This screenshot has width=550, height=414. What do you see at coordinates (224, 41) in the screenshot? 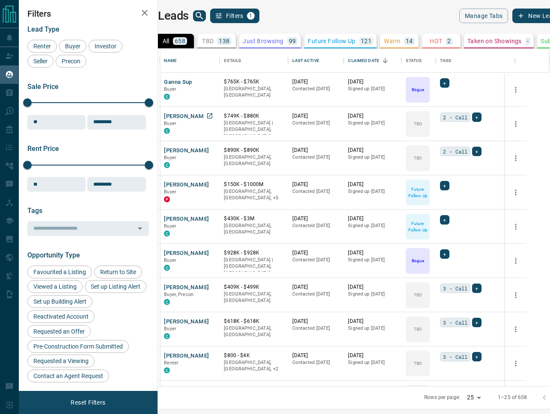
I see `p: 138` at bounding box center [224, 41].